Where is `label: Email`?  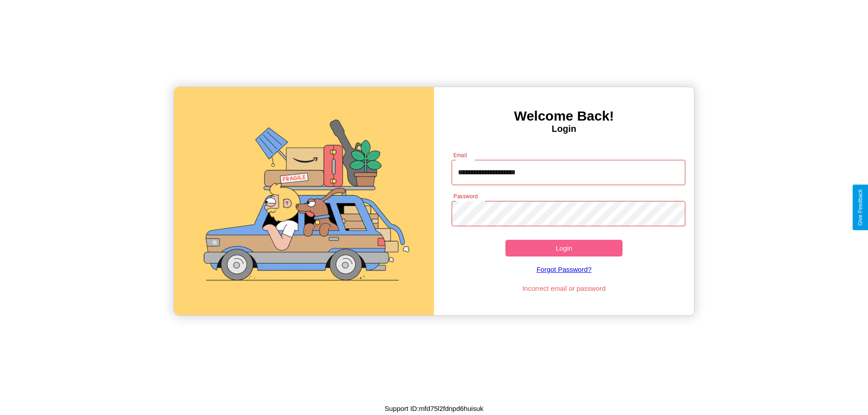 label: Email is located at coordinates (460, 155).